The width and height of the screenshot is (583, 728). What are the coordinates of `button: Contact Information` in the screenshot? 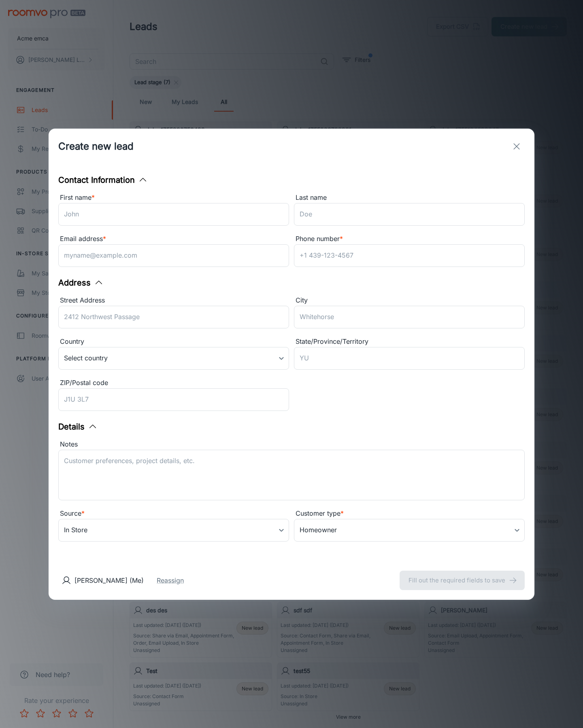 It's located at (102, 180).